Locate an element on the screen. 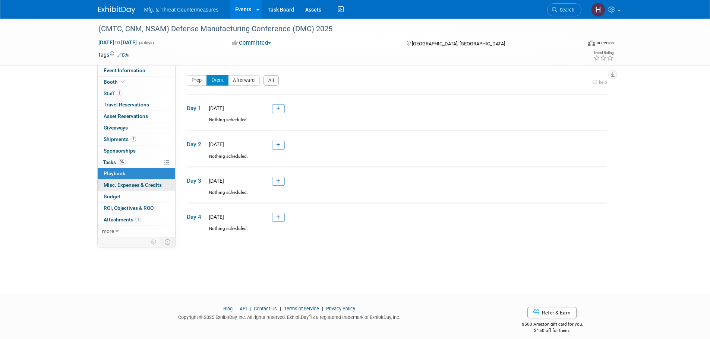  a: Asset Reservations is located at coordinates (136, 117).